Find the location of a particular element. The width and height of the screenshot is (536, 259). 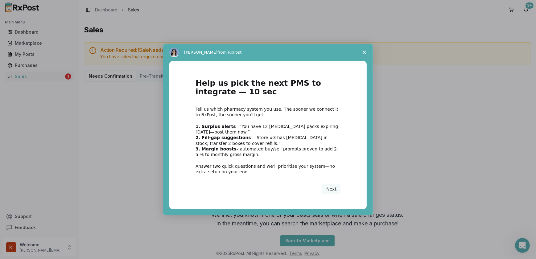

span: from RxPost is located at coordinates (229, 52).